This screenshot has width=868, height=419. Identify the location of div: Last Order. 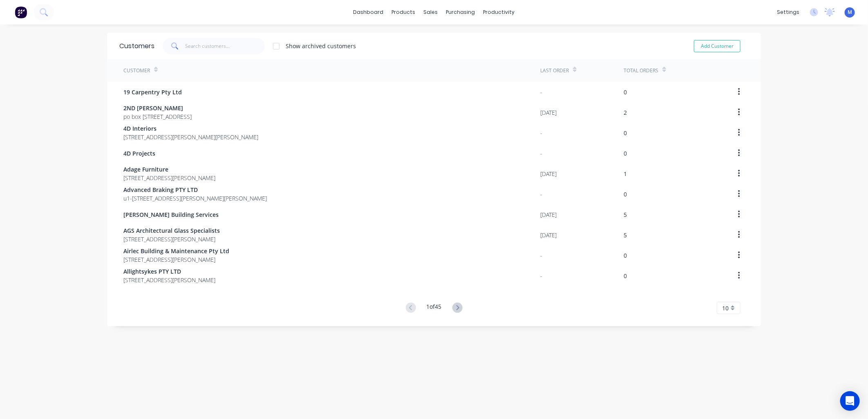
(554, 71).